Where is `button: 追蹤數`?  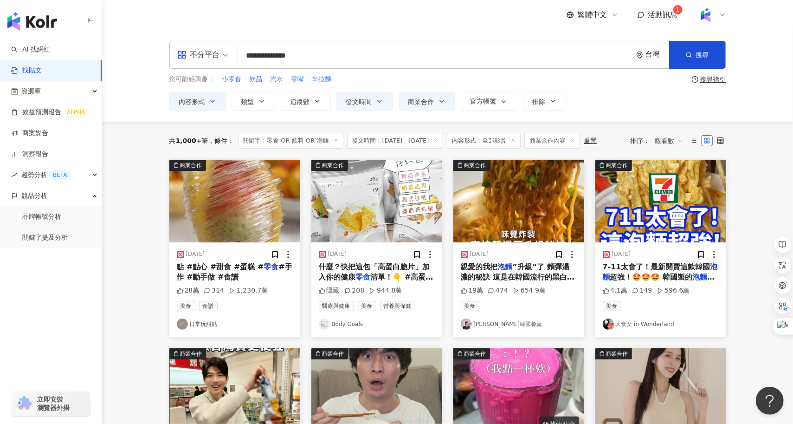 button: 追蹤數 is located at coordinates (306, 101).